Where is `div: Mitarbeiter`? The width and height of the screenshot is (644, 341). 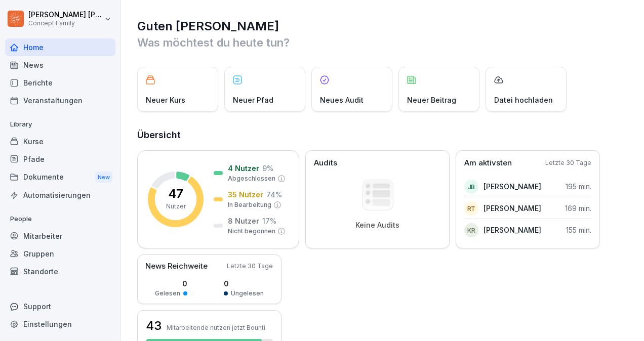
div: Mitarbeiter is located at coordinates (60, 236).